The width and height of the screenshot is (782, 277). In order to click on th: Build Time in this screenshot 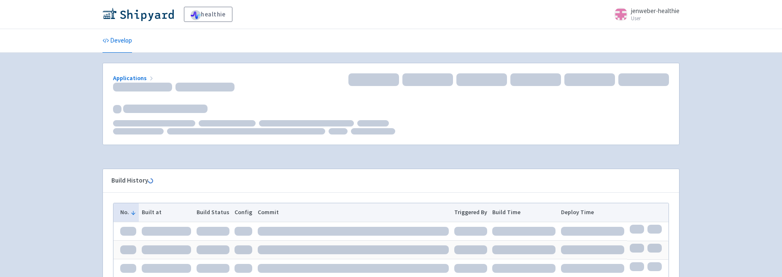, I will do `click(524, 213)`.